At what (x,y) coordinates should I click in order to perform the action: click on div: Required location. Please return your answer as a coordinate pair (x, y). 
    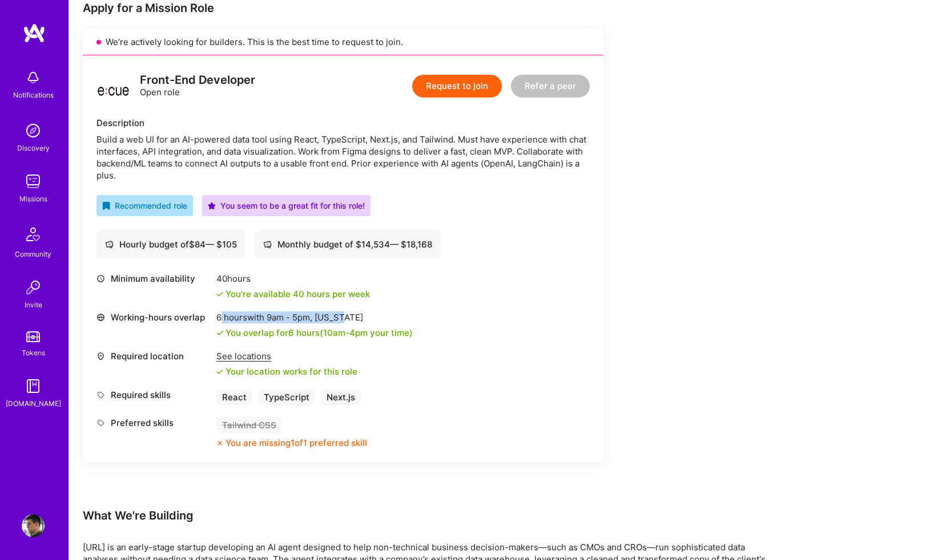
    Looking at the image, I should click on (153, 357).